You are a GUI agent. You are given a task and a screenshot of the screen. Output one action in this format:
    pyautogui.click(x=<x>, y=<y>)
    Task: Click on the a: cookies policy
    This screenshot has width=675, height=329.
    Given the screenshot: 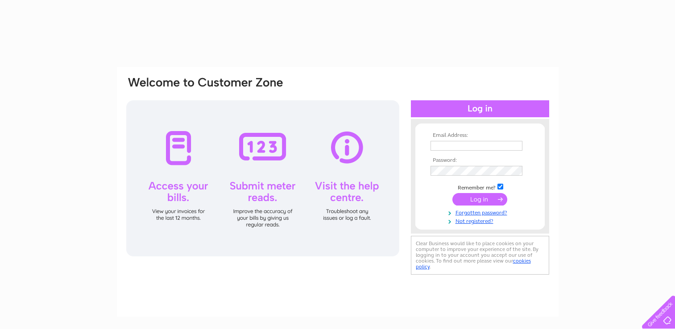 What is the action you would take?
    pyautogui.click(x=473, y=264)
    